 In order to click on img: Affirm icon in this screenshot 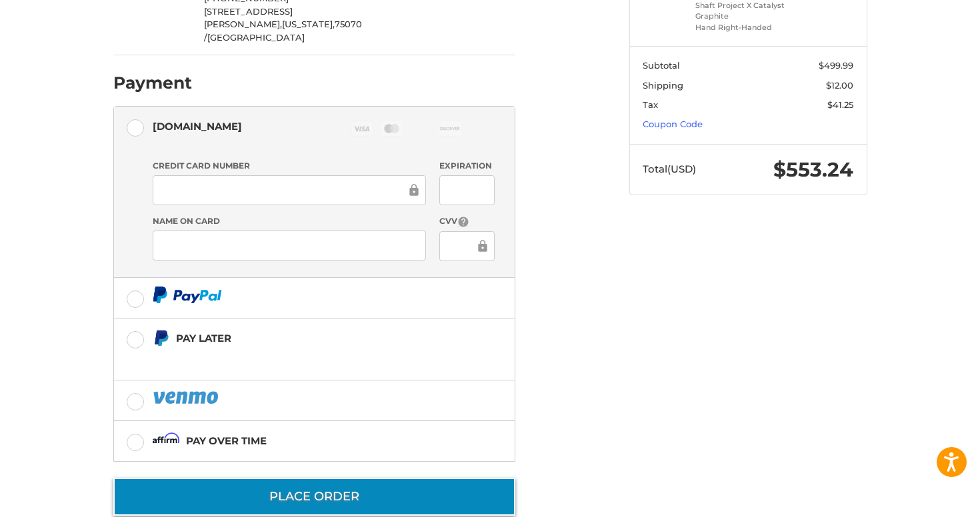, I will do `click(166, 441)`.